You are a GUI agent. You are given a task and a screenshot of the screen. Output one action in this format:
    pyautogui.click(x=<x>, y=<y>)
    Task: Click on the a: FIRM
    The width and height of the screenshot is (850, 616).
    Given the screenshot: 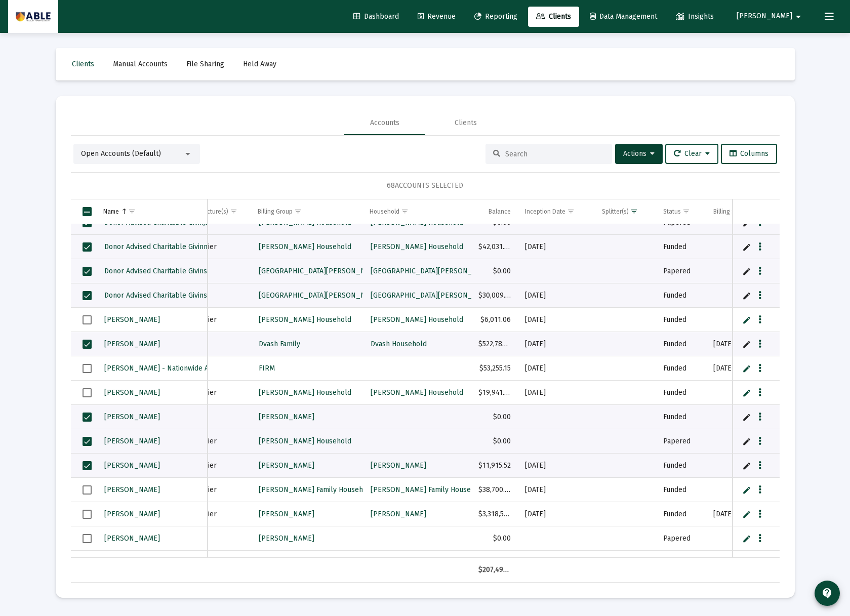 What is the action you would take?
    pyautogui.click(x=267, y=368)
    